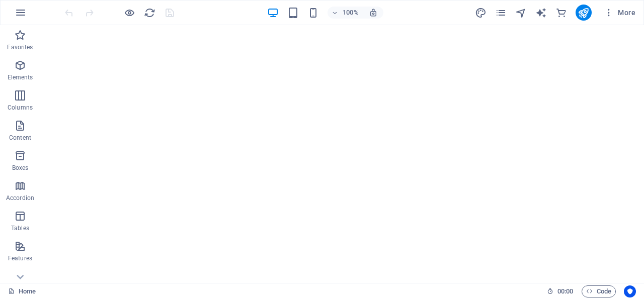 The height and width of the screenshot is (299, 644). What do you see at coordinates (561, 12) in the screenshot?
I see `i: Commerce` at bounding box center [561, 12].